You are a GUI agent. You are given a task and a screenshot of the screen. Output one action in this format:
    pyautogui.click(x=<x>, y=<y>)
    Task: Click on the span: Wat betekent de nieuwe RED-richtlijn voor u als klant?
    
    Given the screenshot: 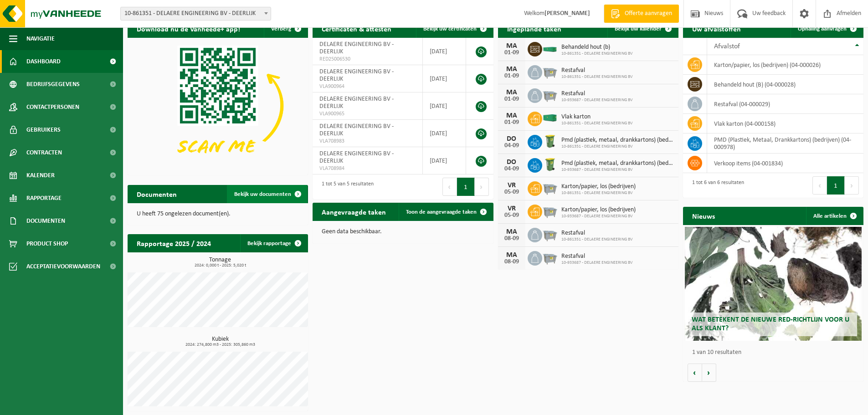 What is the action you would take?
    pyautogui.click(x=770, y=324)
    